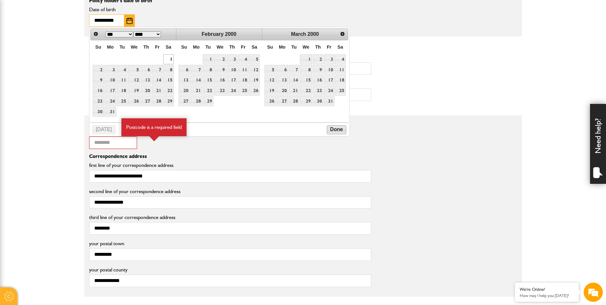 Image resolution: width=606 pixels, height=305 pixels. I want to click on a: 9, so click(318, 70).